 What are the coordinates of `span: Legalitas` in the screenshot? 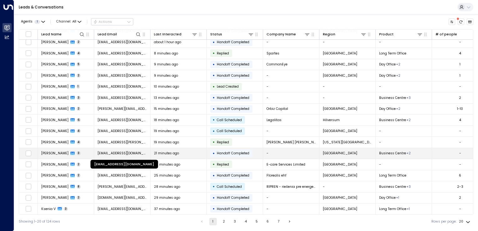 It's located at (274, 120).